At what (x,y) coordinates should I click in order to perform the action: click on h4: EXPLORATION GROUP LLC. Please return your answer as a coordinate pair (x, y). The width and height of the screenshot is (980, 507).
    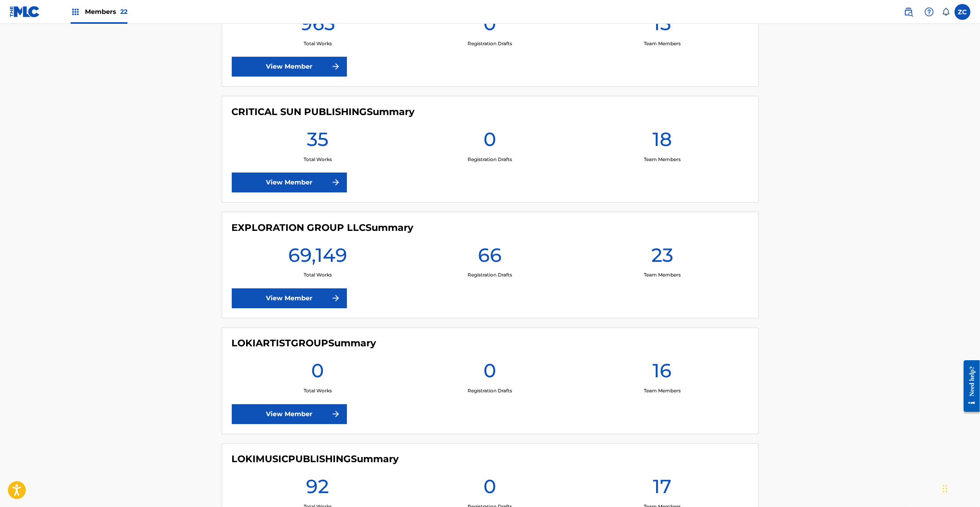
    Looking at the image, I should click on (323, 227).